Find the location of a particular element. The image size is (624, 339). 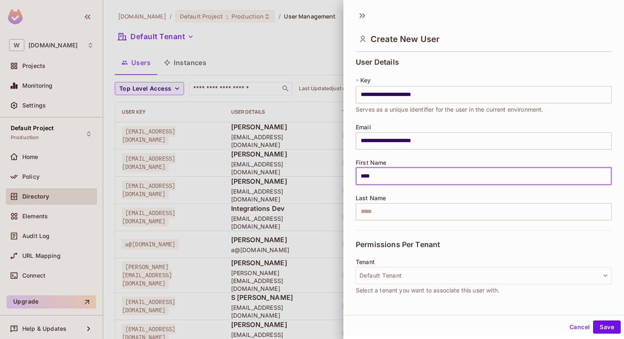

span: Permissions Per Tenant is located at coordinates (398, 245).